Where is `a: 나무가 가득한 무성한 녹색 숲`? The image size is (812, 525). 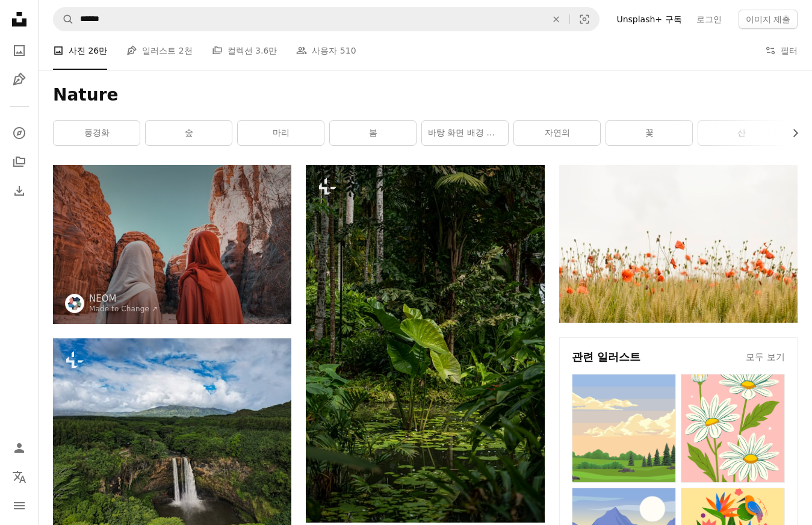 a: 나무가 가득한 무성한 녹색 숲 is located at coordinates (425, 344).